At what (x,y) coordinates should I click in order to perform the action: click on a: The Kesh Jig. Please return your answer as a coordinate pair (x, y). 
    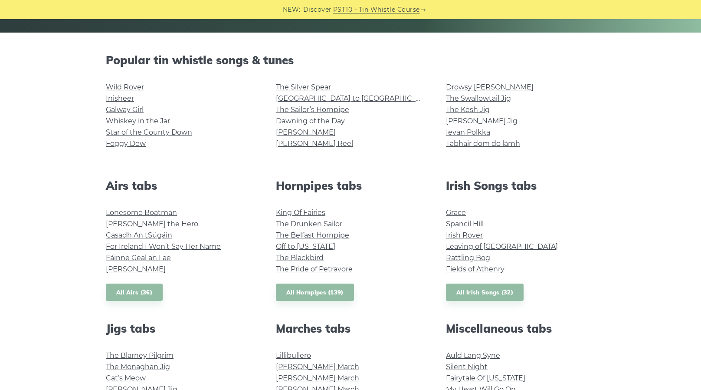
    Looking at the image, I should click on (468, 109).